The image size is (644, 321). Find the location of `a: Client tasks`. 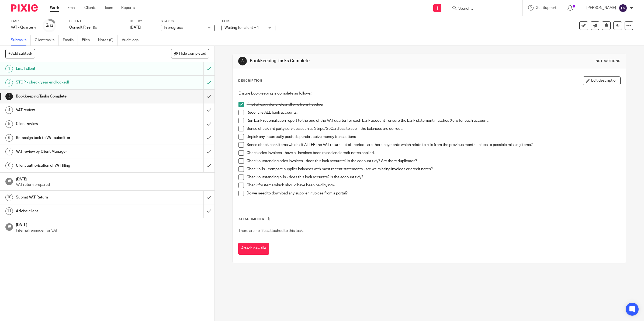

a: Client tasks is located at coordinates (47, 40).